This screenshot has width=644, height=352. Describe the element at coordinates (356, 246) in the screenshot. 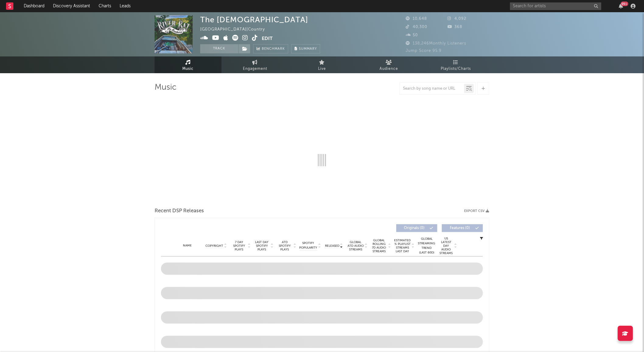

I see `span: Global ATD Audio Streams` at that location.